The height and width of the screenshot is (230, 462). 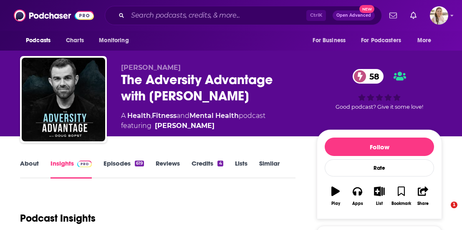 What do you see at coordinates (357, 196) in the screenshot?
I see `button: Apps` at bounding box center [357, 196].